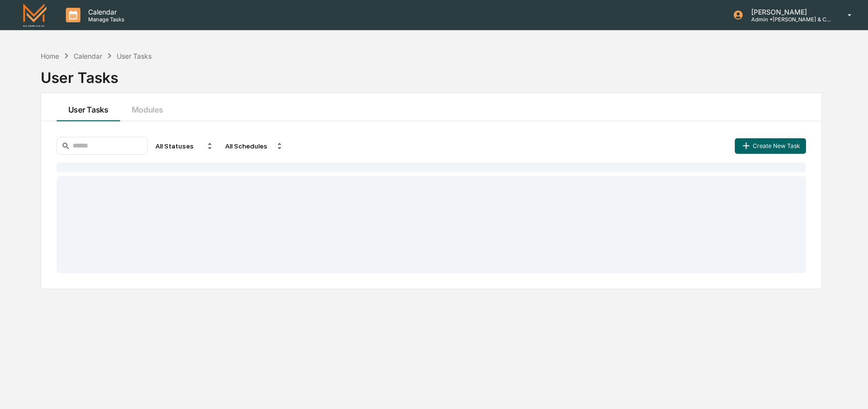  What do you see at coordinates (147, 107) in the screenshot?
I see `button: Modules` at bounding box center [147, 107].